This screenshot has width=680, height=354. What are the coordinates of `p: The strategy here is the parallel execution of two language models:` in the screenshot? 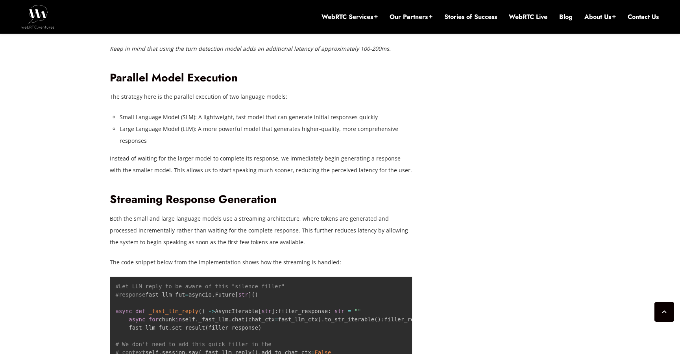 It's located at (261, 97).